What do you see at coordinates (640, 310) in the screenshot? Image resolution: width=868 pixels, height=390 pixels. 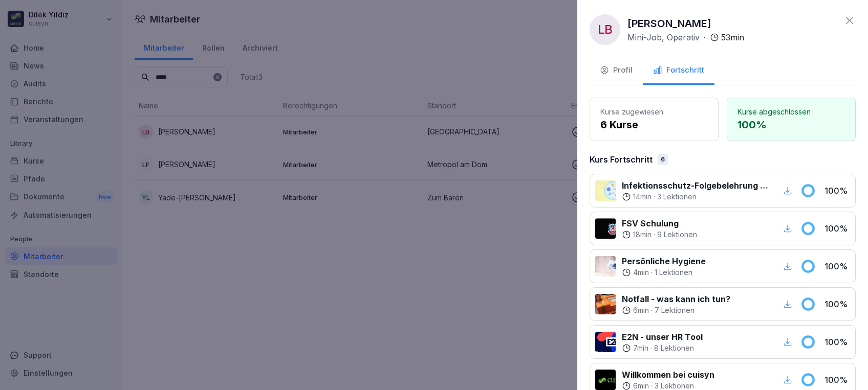 I see `p: 6 min` at bounding box center [640, 310].